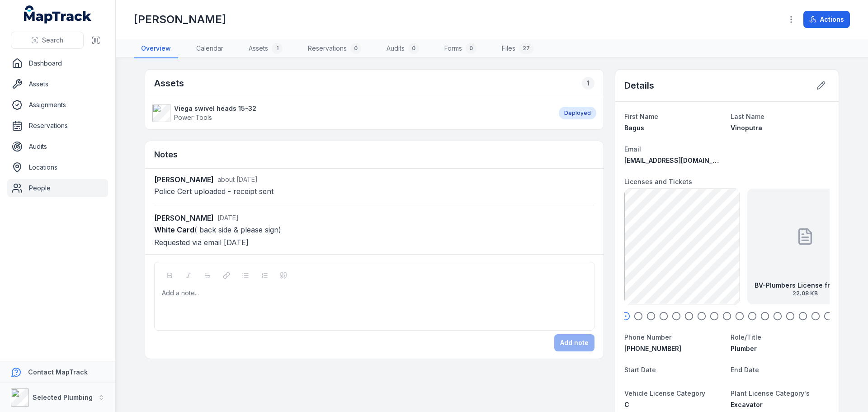 The width and height of the screenshot is (868, 412). What do you see at coordinates (627, 404) in the screenshot?
I see `span: C` at bounding box center [627, 404].